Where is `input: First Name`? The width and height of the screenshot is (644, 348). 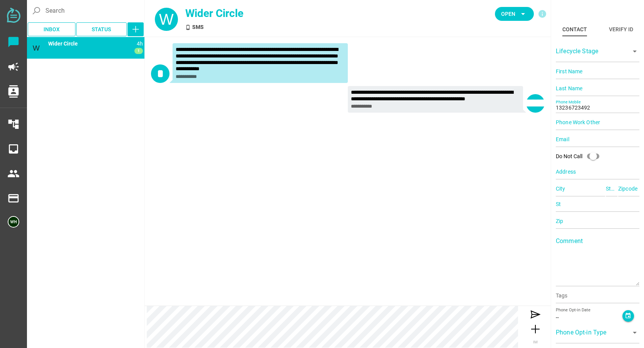 input: First Name is located at coordinates (598, 71).